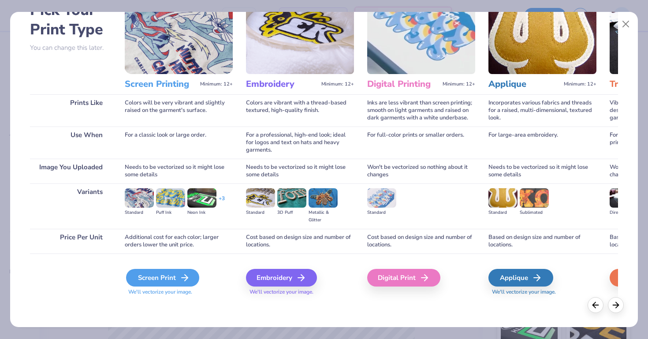 The width and height of the screenshot is (648, 339). I want to click on div: For full-color prints or smaller orders., so click(421, 142).